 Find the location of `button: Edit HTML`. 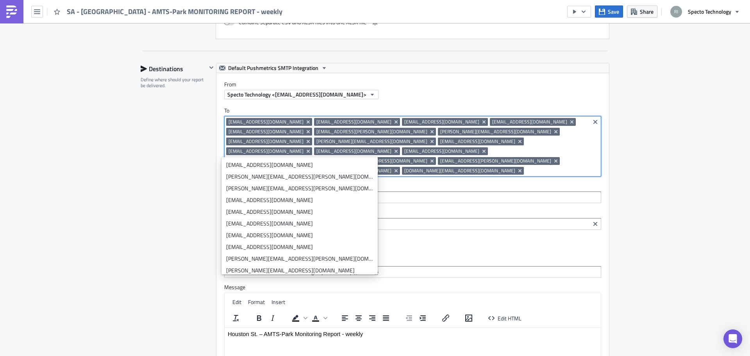

button: Edit HTML is located at coordinates (504, 318).